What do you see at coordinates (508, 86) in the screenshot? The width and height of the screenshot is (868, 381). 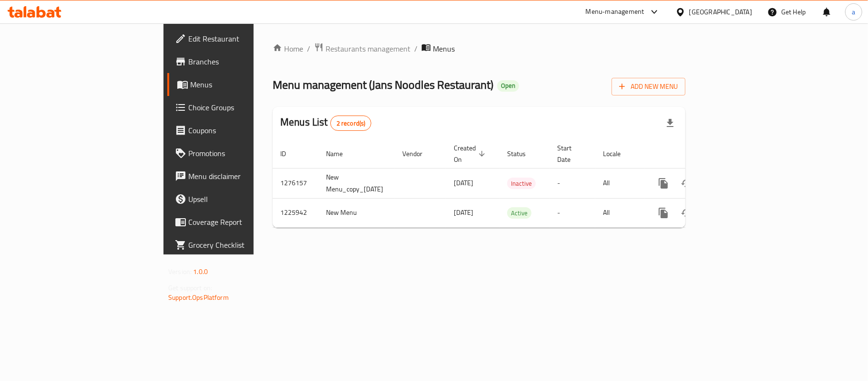 I see `span: Open` at bounding box center [508, 86].